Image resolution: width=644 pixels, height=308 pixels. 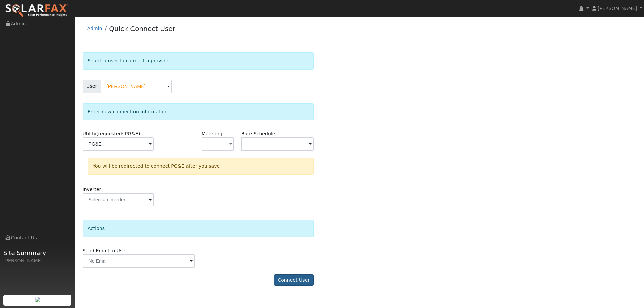 I want to click on a: Quick Connect User, so click(x=142, y=29).